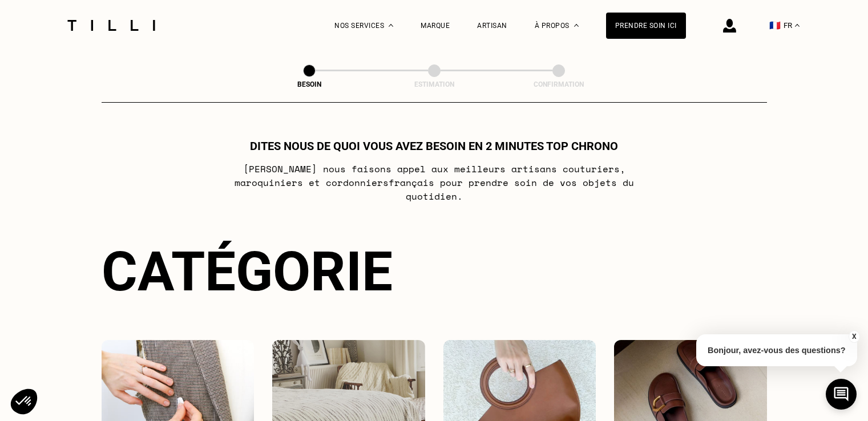 Image resolution: width=868 pixels, height=421 pixels. Describe the element at coordinates (646, 26) in the screenshot. I see `div: Prendre soin ici` at that location.